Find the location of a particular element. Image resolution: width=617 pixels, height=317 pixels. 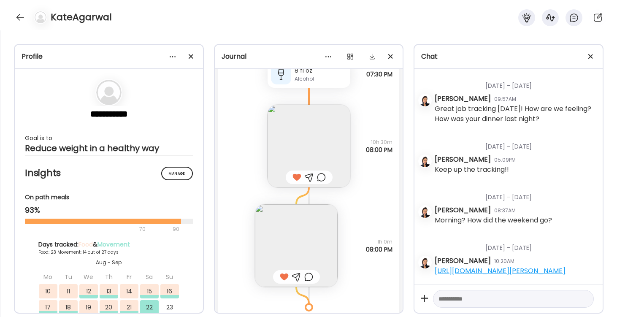

div: Chat is located at coordinates (508, 57).